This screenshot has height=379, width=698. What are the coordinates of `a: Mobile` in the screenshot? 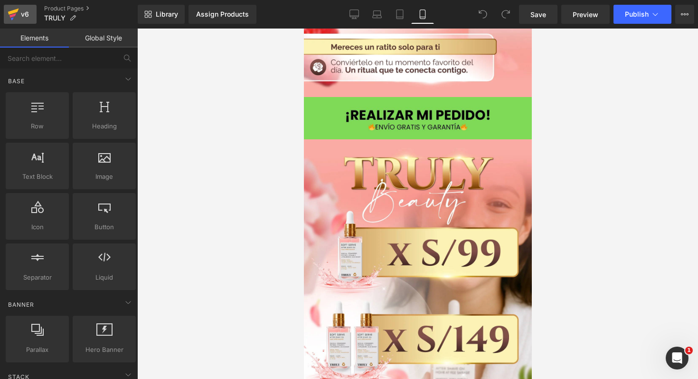 It's located at (423, 14).